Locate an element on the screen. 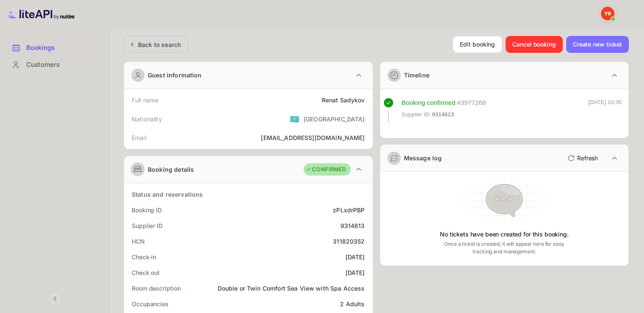  div: Double or Twin Comfort Sea View with Spa Access is located at coordinates (291, 288).